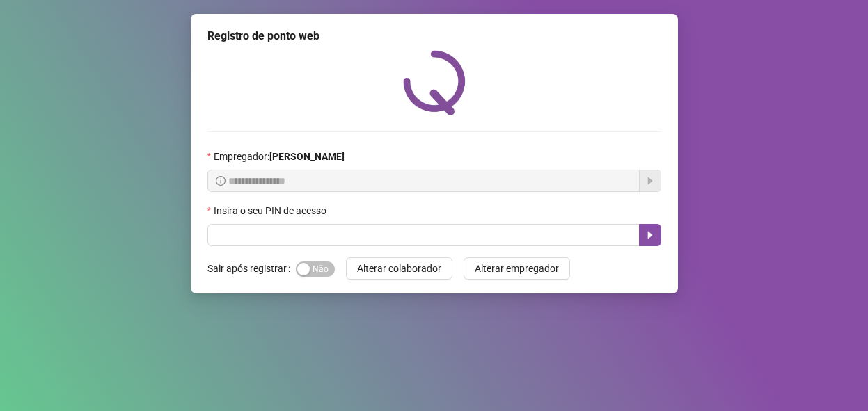  I want to click on span: info-circle, so click(221, 181).